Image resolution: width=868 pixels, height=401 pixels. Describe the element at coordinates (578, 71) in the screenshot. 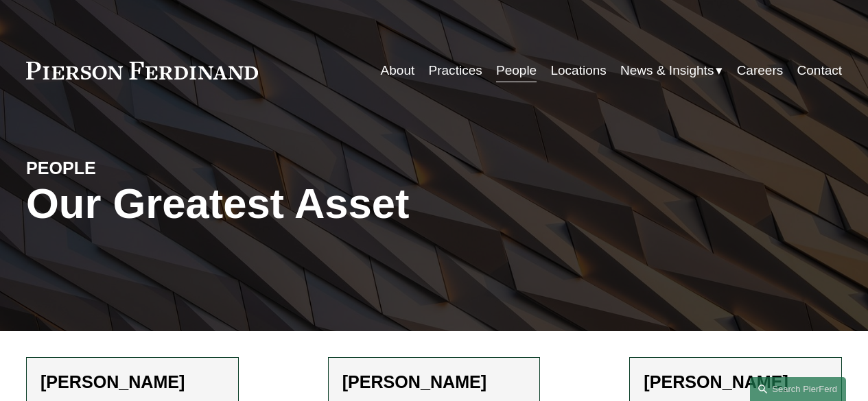

I see `a: Locations` at that location.